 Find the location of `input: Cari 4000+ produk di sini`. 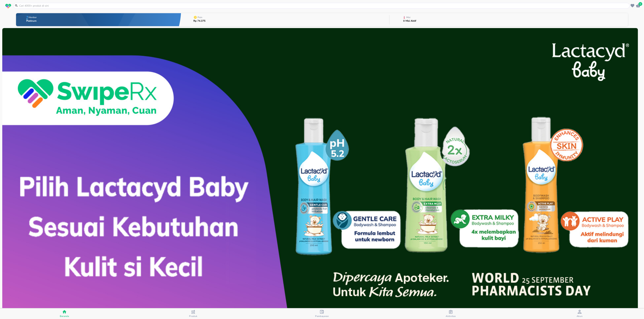

input: Cari 4000+ produk di sini is located at coordinates (324, 6).